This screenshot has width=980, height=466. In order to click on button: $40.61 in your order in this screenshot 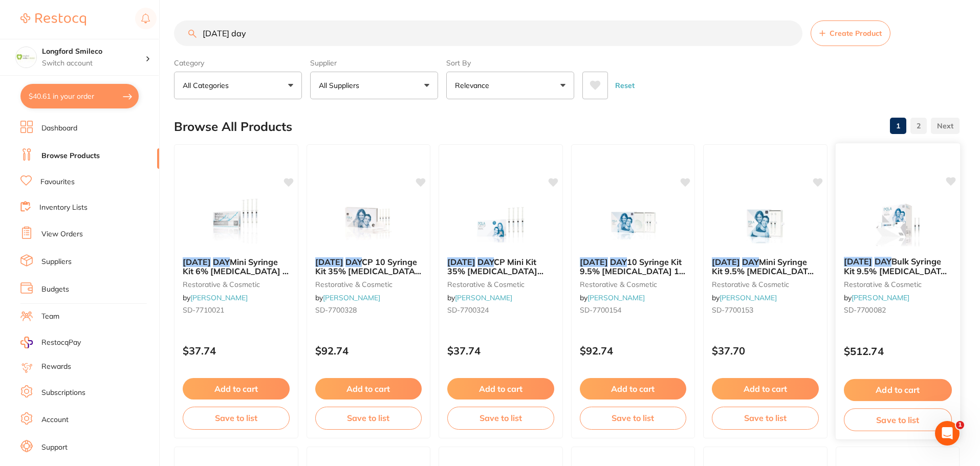, I will do `click(80, 96)`.